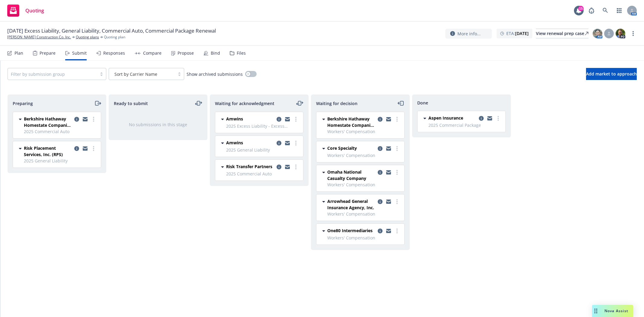 This screenshot has width=644, height=317. I want to click on a: moveLeft, so click(401, 103).